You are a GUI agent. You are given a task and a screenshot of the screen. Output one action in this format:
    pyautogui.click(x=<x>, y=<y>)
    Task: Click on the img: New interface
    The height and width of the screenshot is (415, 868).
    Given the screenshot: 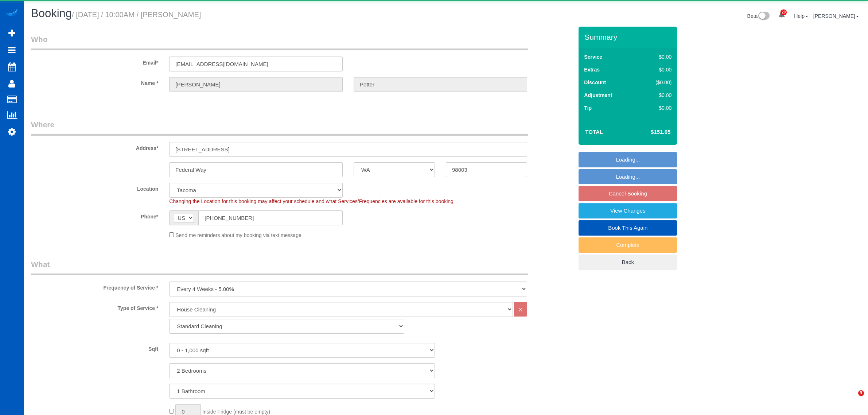 What is the action you would take?
    pyautogui.click(x=764, y=16)
    